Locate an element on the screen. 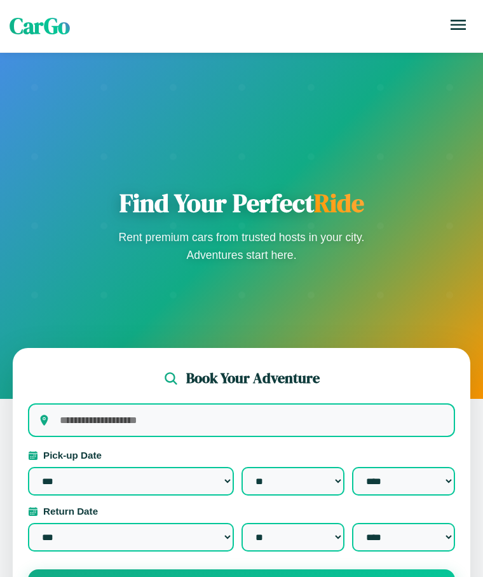 This screenshot has width=483, height=577. span: CarGo is located at coordinates (39, 26).